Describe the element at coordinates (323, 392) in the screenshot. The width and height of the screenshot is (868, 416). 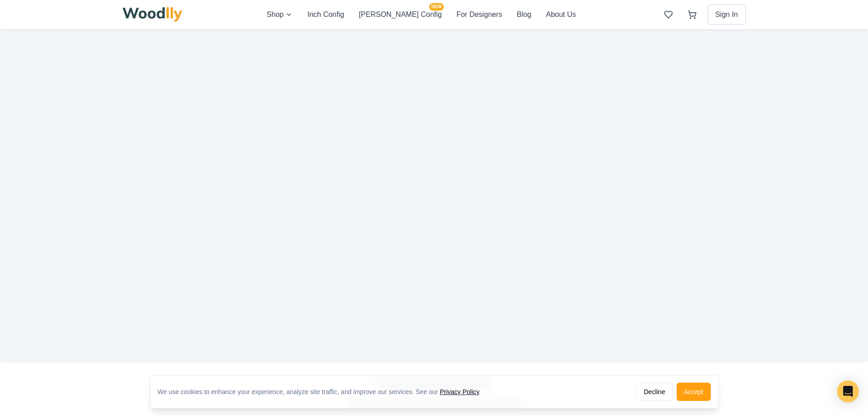
I see `div: We use cookies to enhance your experience, analyze site traffic, and improve our services. See our .` at that location.